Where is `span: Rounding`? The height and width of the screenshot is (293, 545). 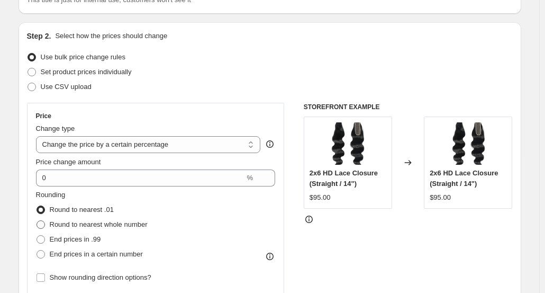
span: Rounding is located at coordinates (51, 194).